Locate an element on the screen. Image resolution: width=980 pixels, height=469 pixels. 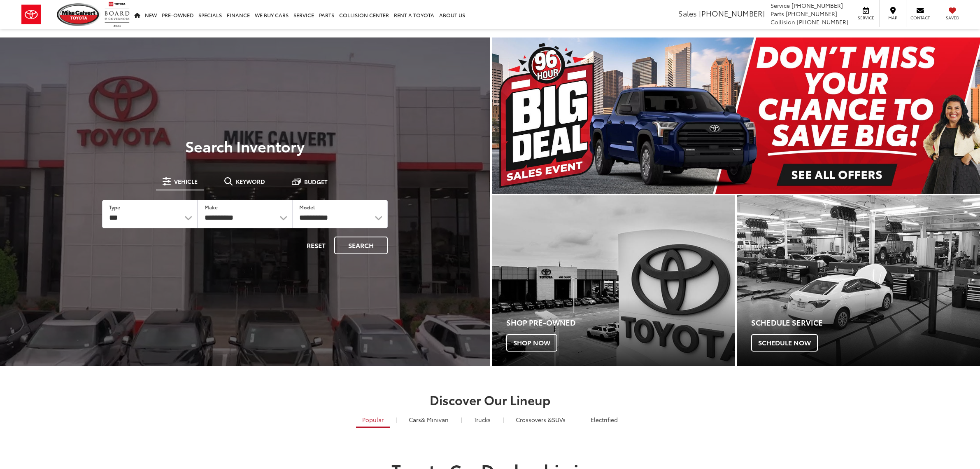
a: Popular is located at coordinates (373, 420).